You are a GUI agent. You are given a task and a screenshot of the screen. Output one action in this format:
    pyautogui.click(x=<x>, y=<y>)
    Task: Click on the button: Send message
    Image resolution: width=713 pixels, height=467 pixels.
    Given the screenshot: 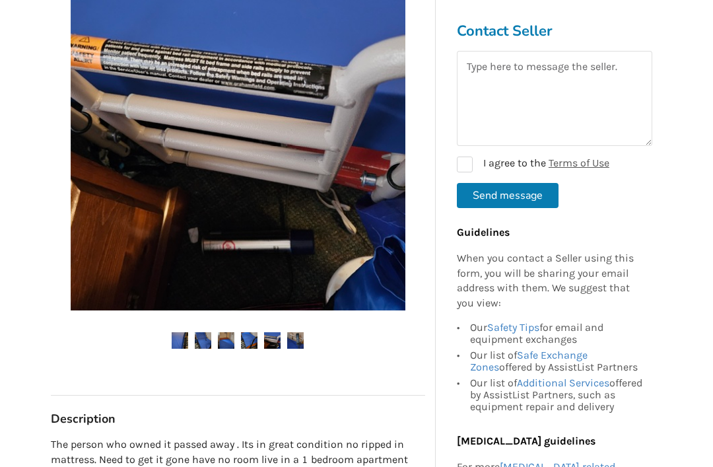 What is the action you would take?
    pyautogui.click(x=508, y=195)
    